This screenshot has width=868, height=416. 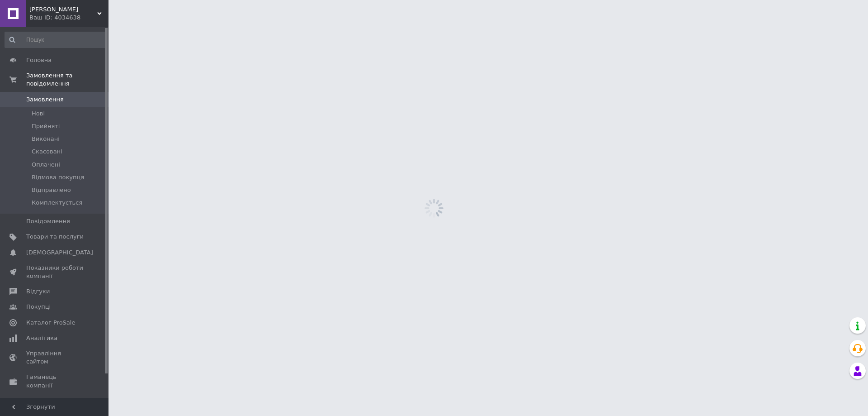 What do you see at coordinates (56, 40) in the screenshot?
I see `input: Пошук` at bounding box center [56, 40].